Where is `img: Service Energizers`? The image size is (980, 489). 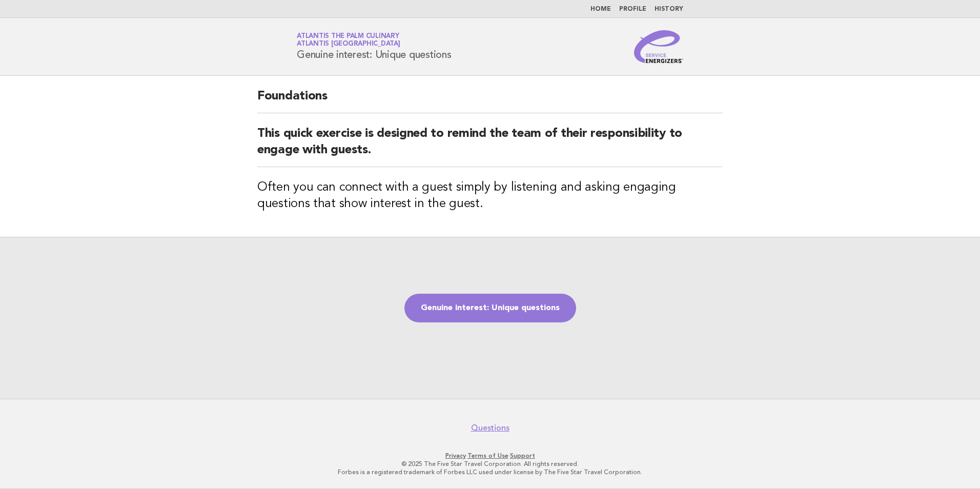
img: Service Energizers is located at coordinates (658, 47).